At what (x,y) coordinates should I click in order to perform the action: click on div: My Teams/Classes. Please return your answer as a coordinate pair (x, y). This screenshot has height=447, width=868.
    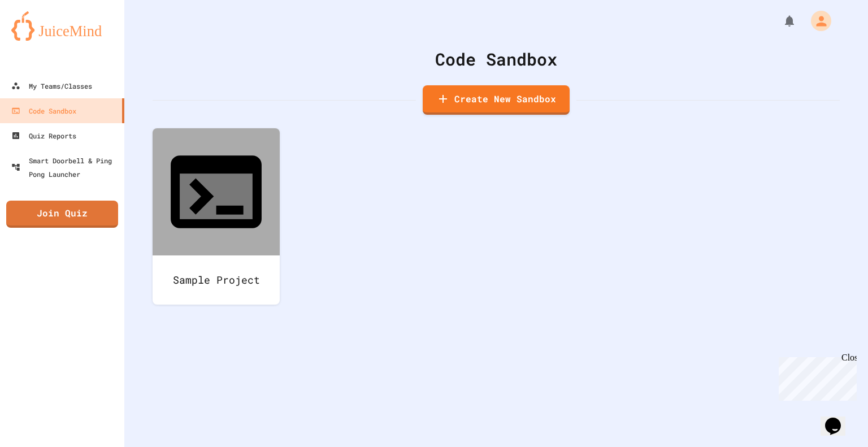
    Looking at the image, I should click on (51, 86).